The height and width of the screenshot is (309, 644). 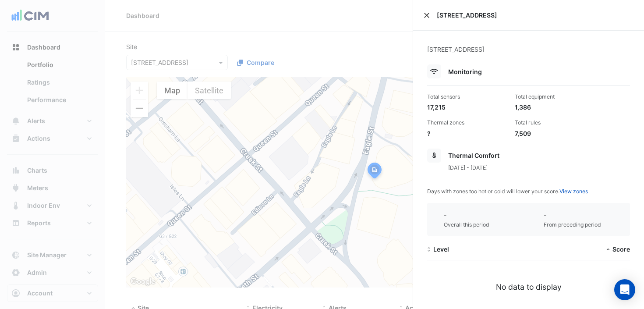 I want to click on span: Days with zones too hot or cold will lower your score., so click(x=507, y=191).